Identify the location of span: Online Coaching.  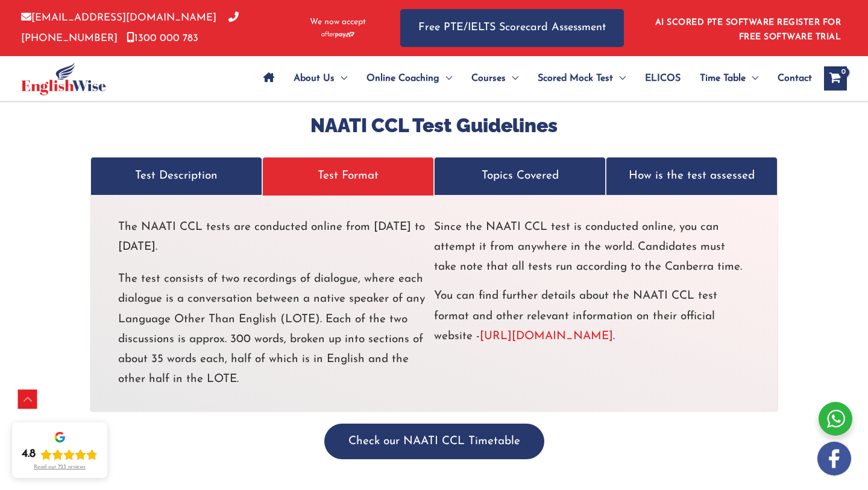
(402, 78).